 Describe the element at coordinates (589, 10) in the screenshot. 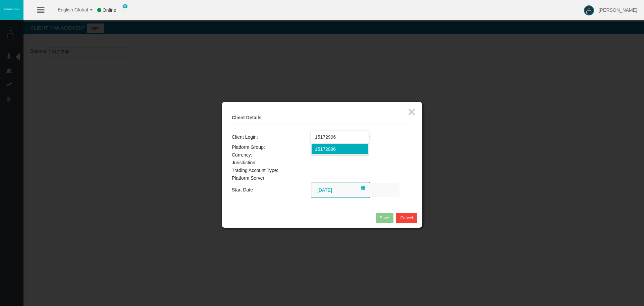

I see `img: user-image` at that location.